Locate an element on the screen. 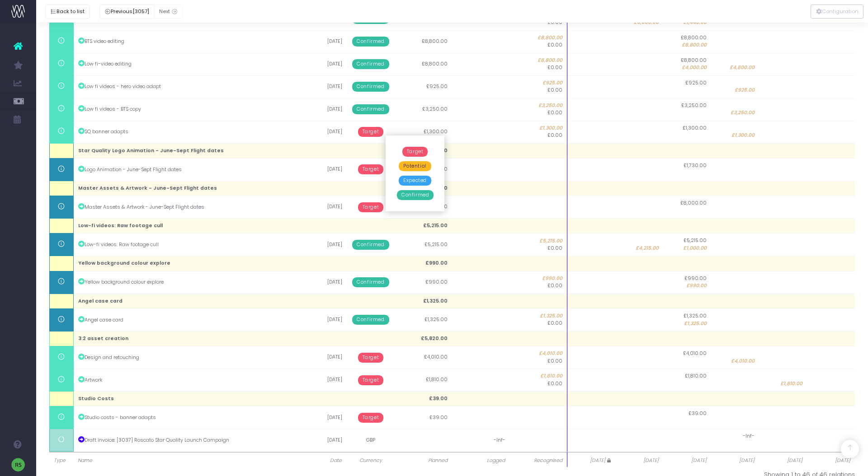 The width and height of the screenshot is (868, 476). span: £1,440.00 is located at coordinates (695, 22).